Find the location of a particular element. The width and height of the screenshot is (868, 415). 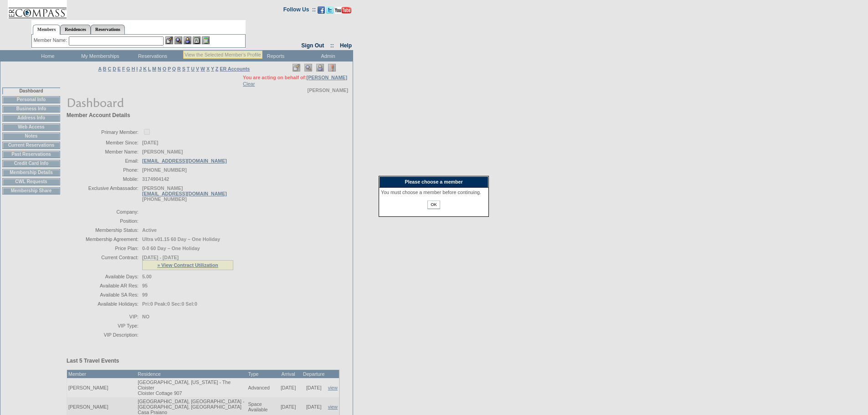

a: Members is located at coordinates (47, 29).